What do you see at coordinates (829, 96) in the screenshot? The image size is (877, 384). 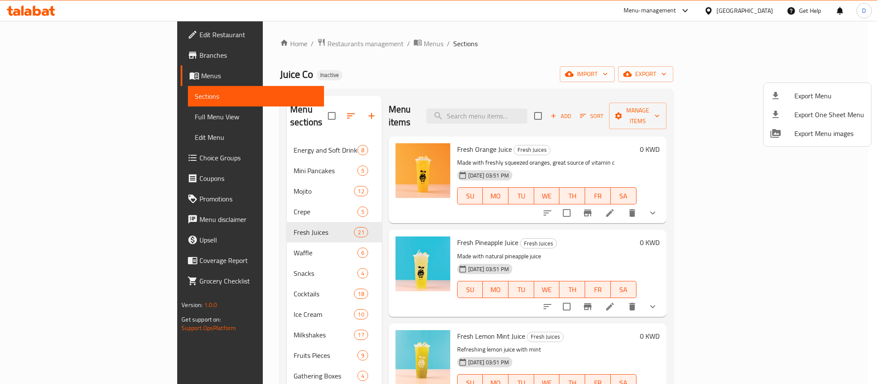 I see `span: Export Menu` at bounding box center [829, 96].